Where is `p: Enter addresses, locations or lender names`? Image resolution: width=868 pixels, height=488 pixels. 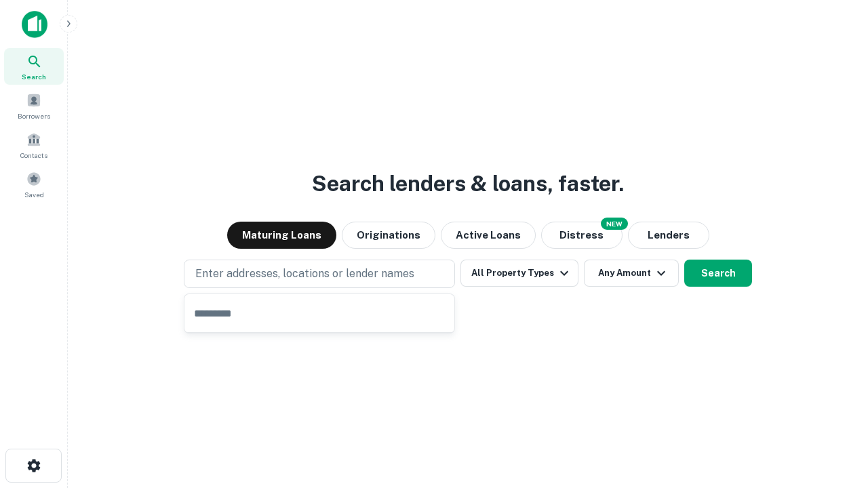 p: Enter addresses, locations or lender names is located at coordinates (304, 274).